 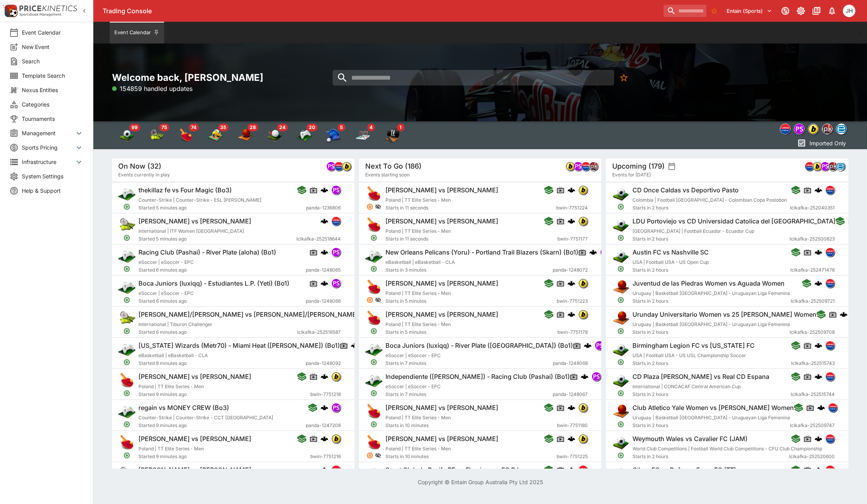 I want to click on div: betradar, so click(x=841, y=129).